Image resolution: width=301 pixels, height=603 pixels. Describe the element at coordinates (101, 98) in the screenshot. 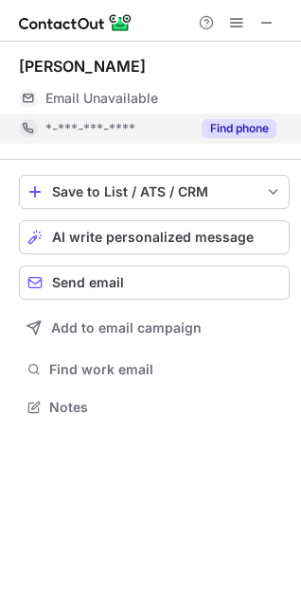

I see `span: Email Unavailable` at that location.